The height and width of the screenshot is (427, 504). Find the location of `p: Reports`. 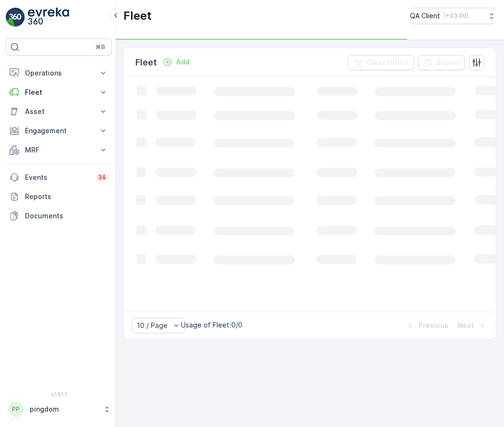

p: Reports is located at coordinates (66, 197).